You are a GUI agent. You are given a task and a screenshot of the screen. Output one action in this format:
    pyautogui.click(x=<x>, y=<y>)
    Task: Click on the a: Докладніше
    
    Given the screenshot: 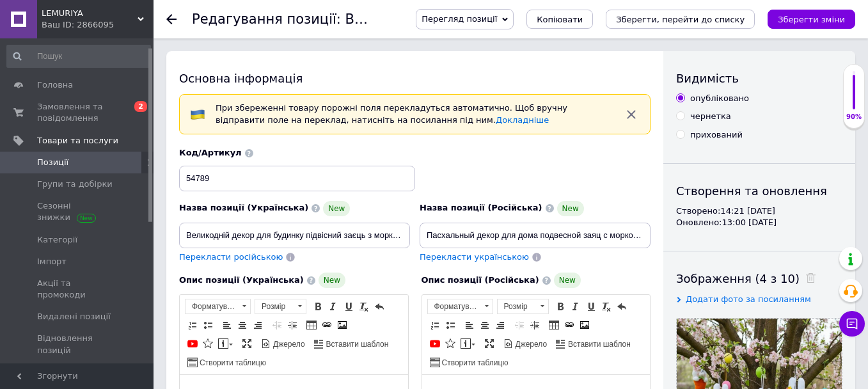 What is the action you would take?
    pyautogui.click(x=522, y=120)
    